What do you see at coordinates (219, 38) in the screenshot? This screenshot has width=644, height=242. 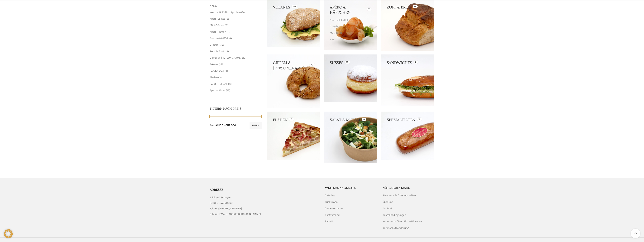 I see `span: Gourmet-Löffel` at bounding box center [219, 38].